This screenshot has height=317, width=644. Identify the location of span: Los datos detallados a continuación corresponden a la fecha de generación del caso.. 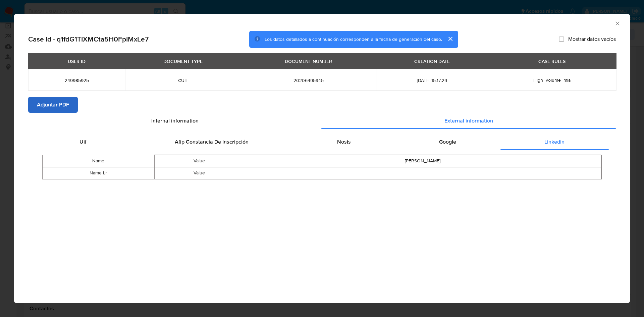
(353, 39).